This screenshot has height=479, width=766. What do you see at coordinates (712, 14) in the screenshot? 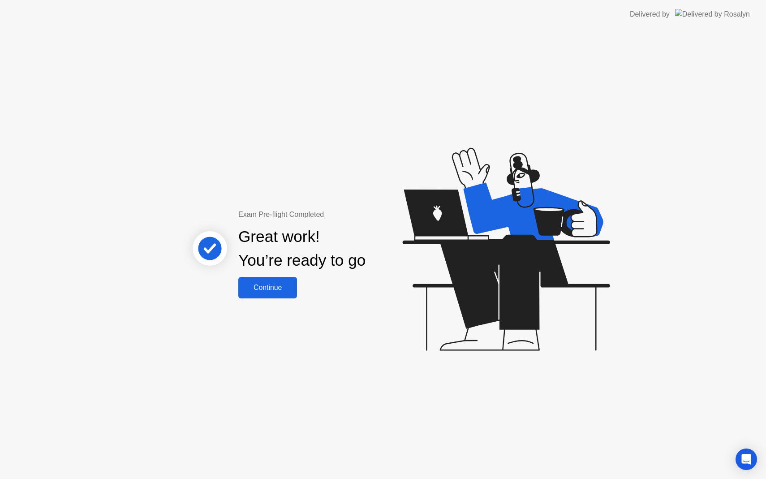
I see `img: Delivered by Rosalyn` at bounding box center [712, 14].